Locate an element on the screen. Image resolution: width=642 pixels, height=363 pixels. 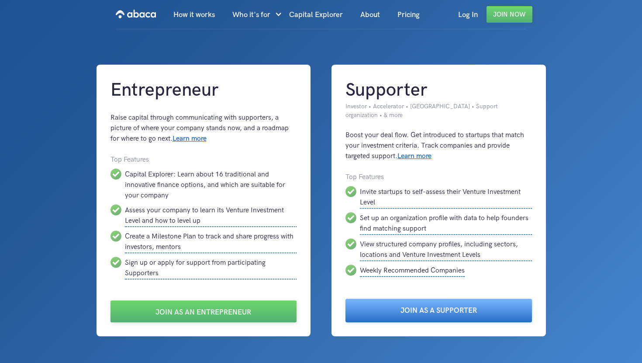
a: Join as a Supporter is located at coordinates (438, 310).